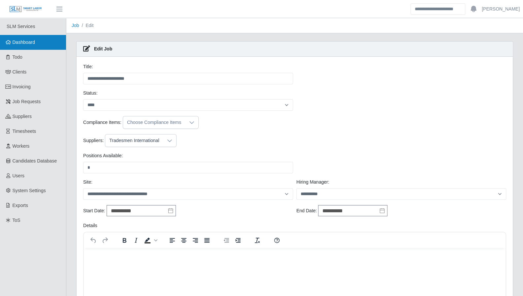 The height and width of the screenshot is (296, 523). What do you see at coordinates (124, 241) in the screenshot?
I see `button: Bold` at bounding box center [124, 241].